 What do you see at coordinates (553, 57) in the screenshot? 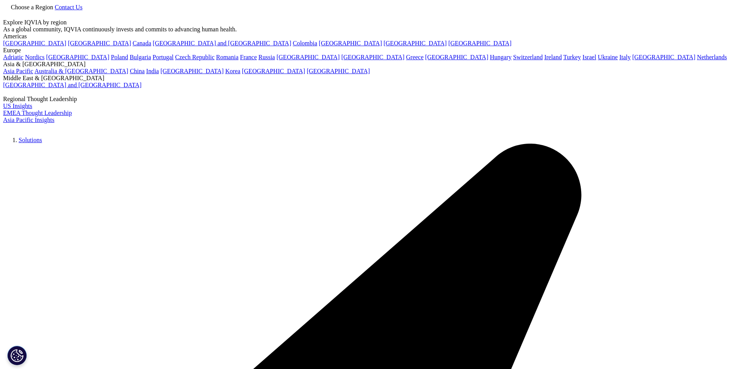
I see `a: Ireland` at bounding box center [553, 57].